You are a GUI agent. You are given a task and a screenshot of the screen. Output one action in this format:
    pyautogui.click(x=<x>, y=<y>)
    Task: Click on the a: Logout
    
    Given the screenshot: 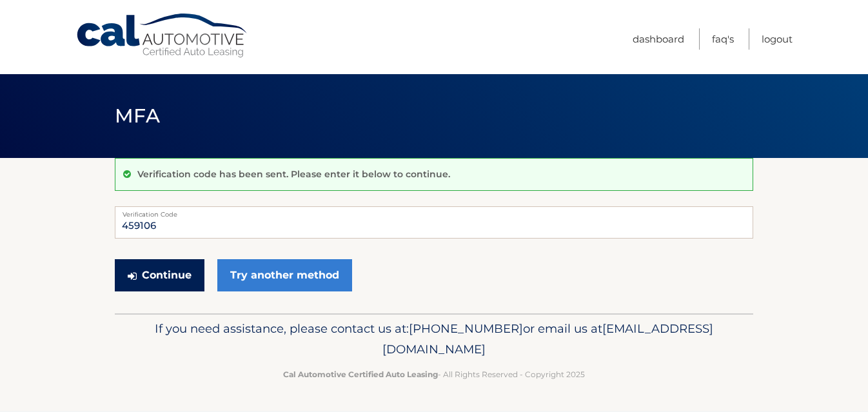 What is the action you would take?
    pyautogui.click(x=778, y=38)
    